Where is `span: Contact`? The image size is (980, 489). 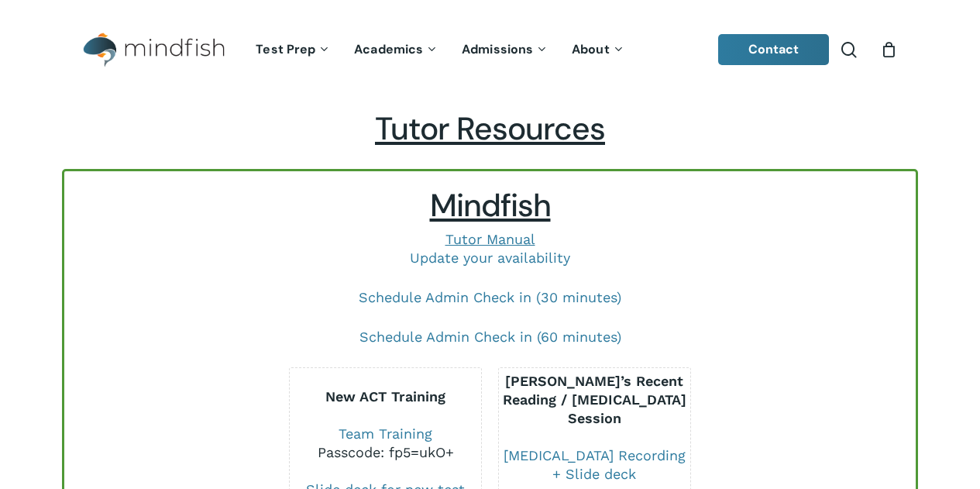 span: Contact is located at coordinates (774, 49).